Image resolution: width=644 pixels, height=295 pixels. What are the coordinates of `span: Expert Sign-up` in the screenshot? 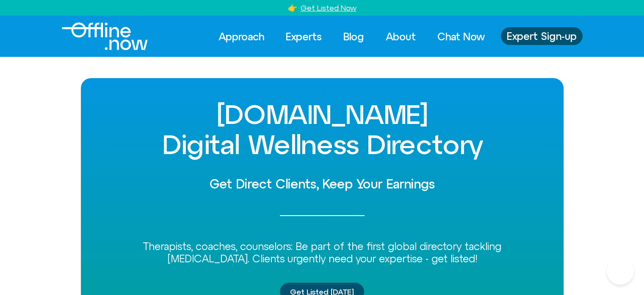 It's located at (542, 36).